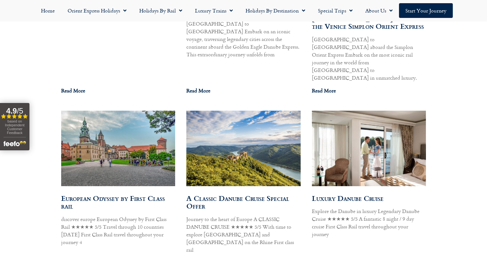 The height and width of the screenshot is (253, 487). I want to click on a: Holidays by Rail, so click(161, 11).